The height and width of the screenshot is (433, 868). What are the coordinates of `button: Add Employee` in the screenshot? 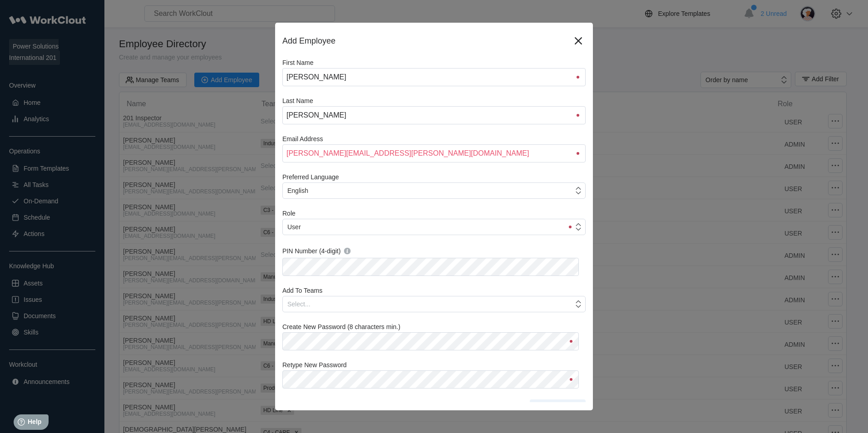 It's located at (558, 406).